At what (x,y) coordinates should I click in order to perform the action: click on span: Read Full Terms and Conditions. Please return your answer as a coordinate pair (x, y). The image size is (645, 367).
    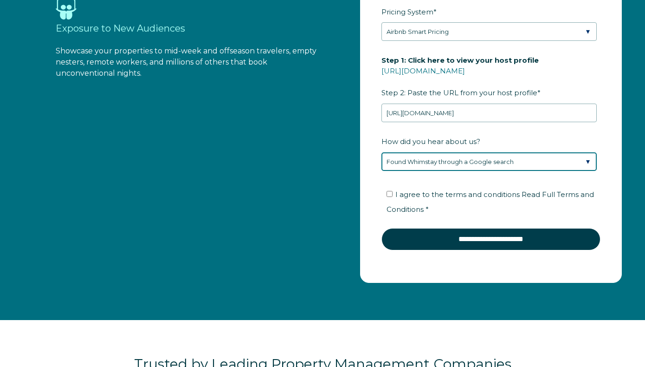
    Looking at the image, I should click on (490, 201).